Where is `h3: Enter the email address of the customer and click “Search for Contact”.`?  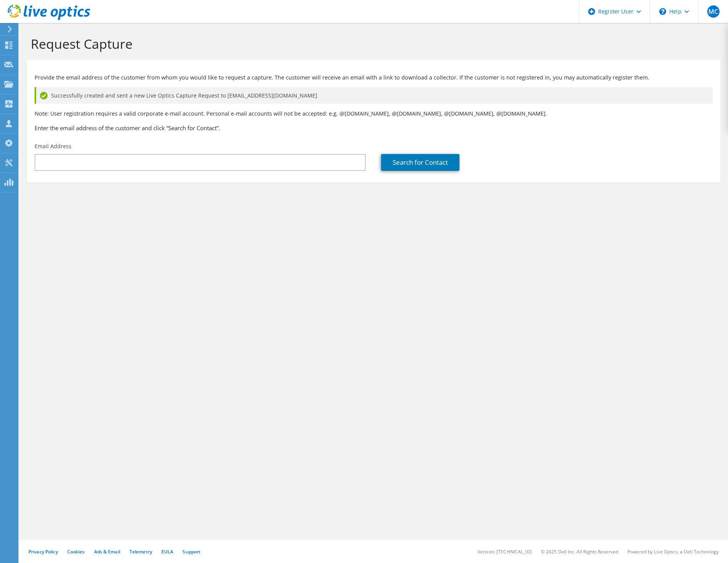 h3: Enter the email address of the customer and click “Search for Contact”. is located at coordinates (374, 128).